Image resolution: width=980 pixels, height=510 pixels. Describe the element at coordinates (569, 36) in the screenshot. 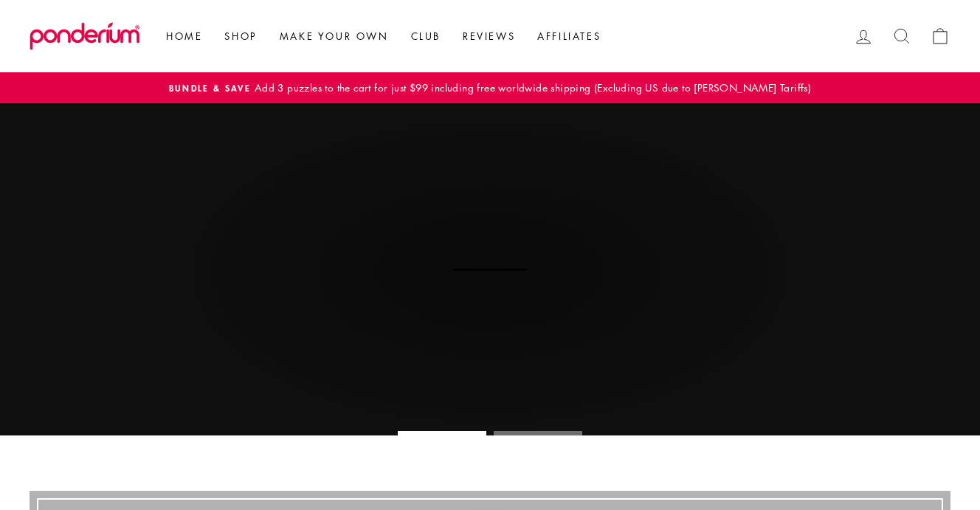

I see `a: Affiliates` at that location.